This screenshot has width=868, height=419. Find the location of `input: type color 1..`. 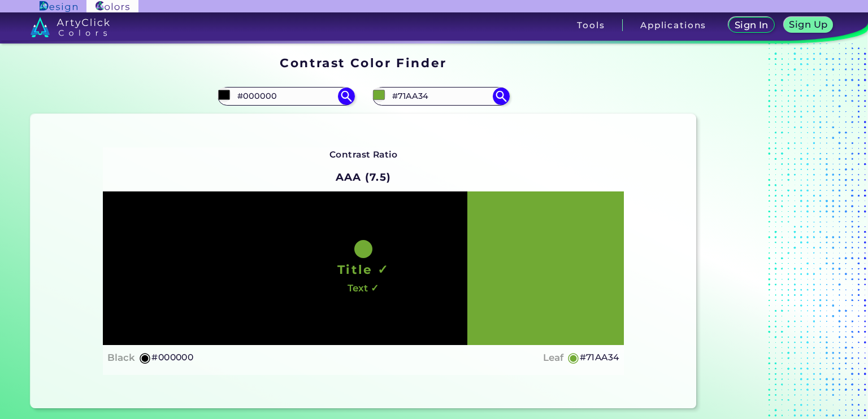

input: type color 1.. is located at coordinates (286, 96).